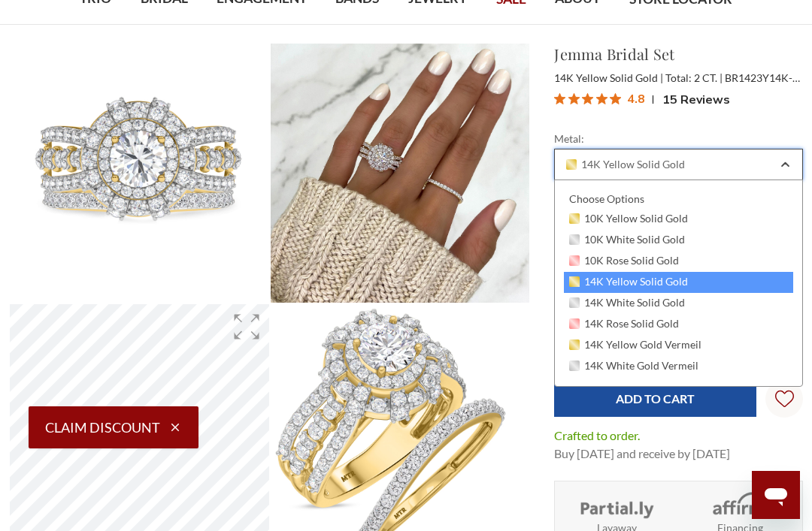  Describe the element at coordinates (624, 324) in the screenshot. I see `span: 14K Rose Solid Gold` at that location.